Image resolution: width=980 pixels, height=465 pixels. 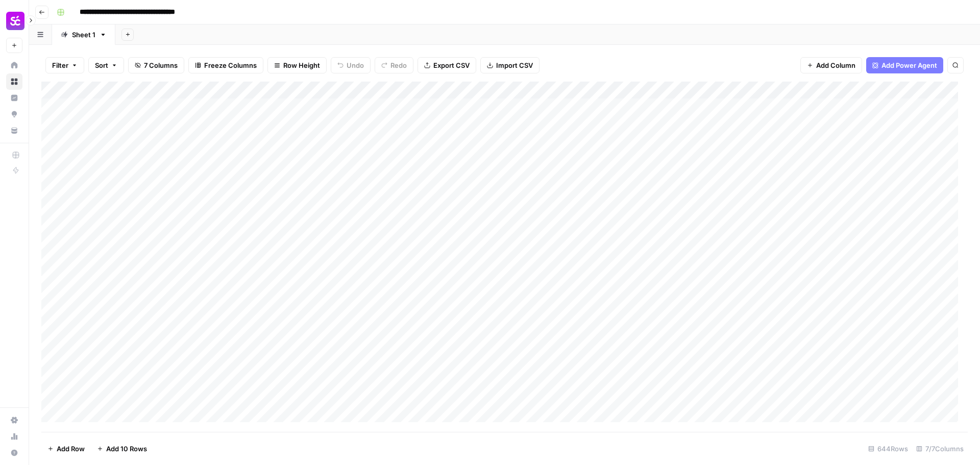 What do you see at coordinates (889, 449) in the screenshot?
I see `div: 644 Rows` at bounding box center [889, 449].